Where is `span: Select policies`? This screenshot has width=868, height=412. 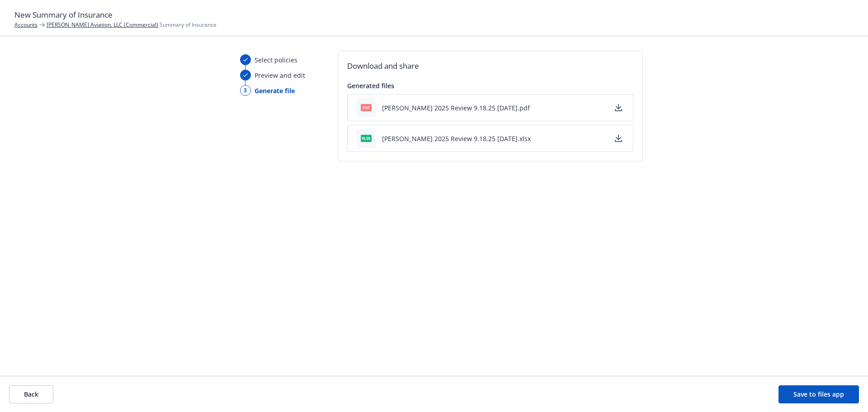 span: Select policies is located at coordinates (276, 60).